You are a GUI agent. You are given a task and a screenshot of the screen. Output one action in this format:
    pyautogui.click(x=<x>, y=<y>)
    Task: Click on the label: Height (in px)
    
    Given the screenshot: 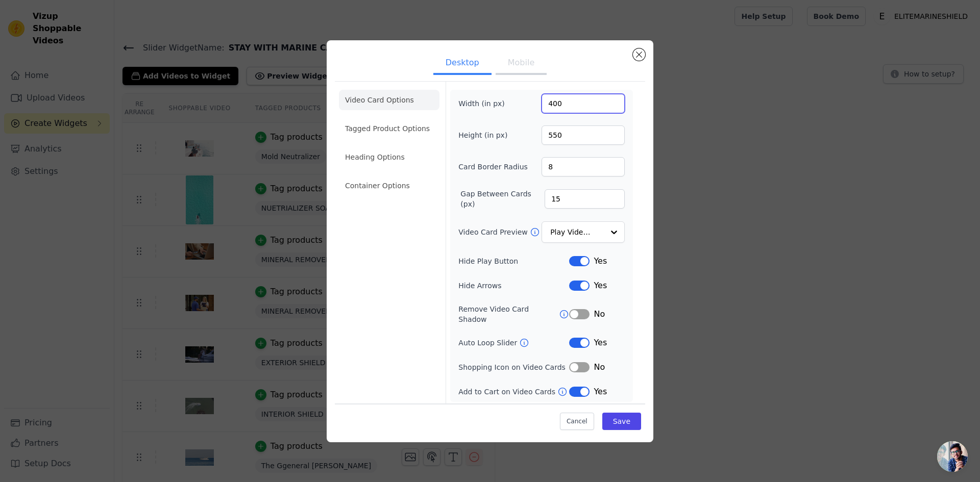 What is the action you would take?
    pyautogui.click(x=486, y=135)
    